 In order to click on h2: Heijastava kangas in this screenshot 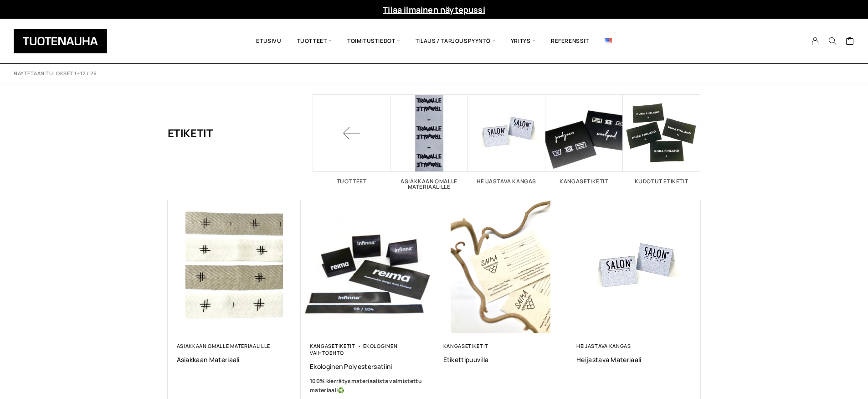, I will do `click(507, 181)`.